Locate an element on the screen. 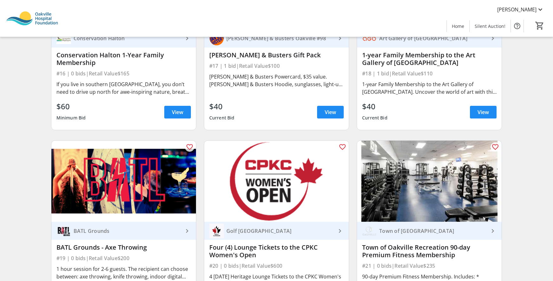  div: #16 | 0 bids | Retail Value $165 is located at coordinates (124, 74).